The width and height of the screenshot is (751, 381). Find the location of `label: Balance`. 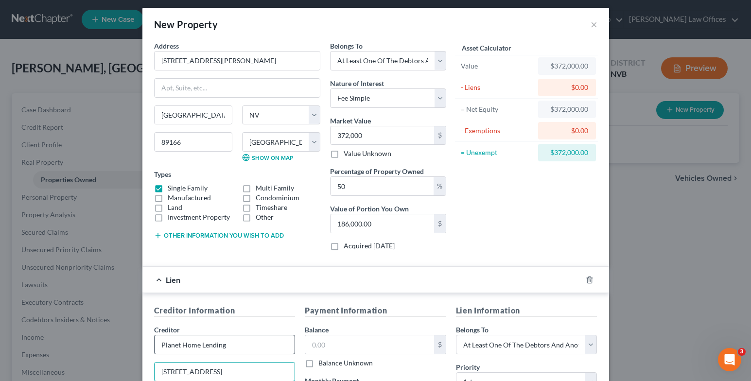

label: Balance is located at coordinates (317, 330).